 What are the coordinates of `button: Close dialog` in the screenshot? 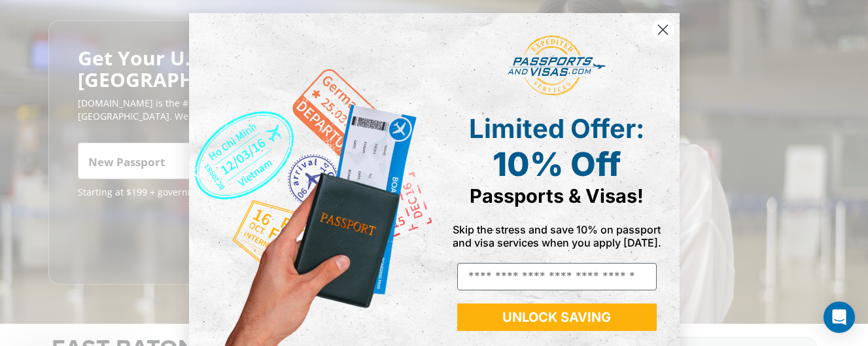 It's located at (662, 30).